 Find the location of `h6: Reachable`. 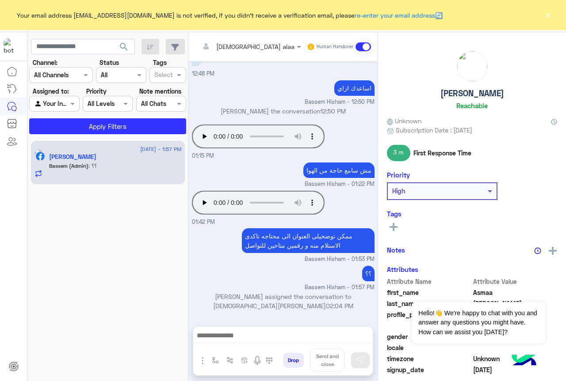

h6: Reachable is located at coordinates (472, 106).